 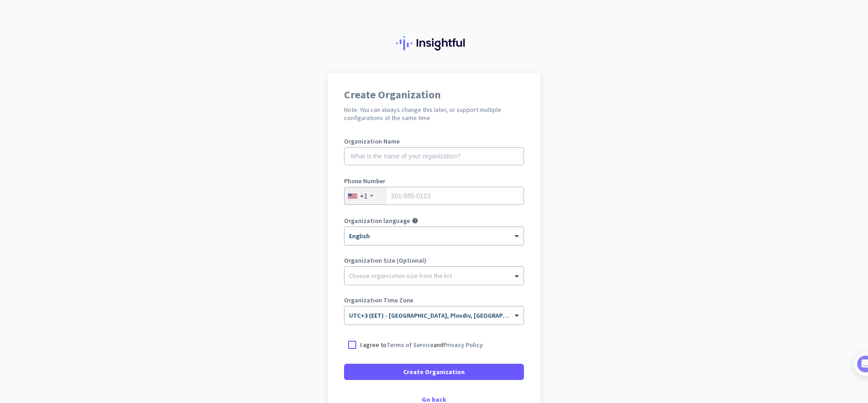 I want to click on button: Create Organization, so click(x=434, y=372).